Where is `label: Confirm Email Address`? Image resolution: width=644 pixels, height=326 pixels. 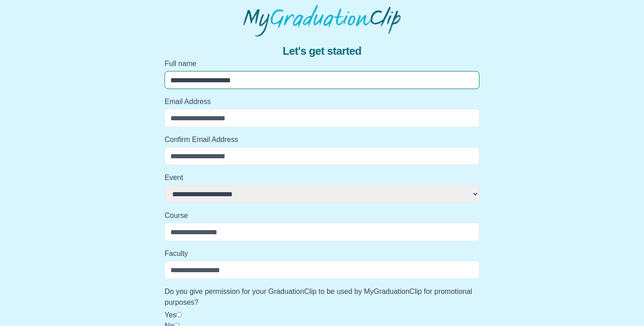
label: Confirm Email Address is located at coordinates (322, 140).